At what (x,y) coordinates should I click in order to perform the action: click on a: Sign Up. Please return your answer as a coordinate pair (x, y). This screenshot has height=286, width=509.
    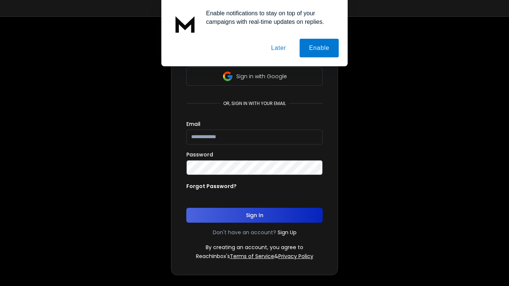
    Looking at the image, I should click on (287, 232).